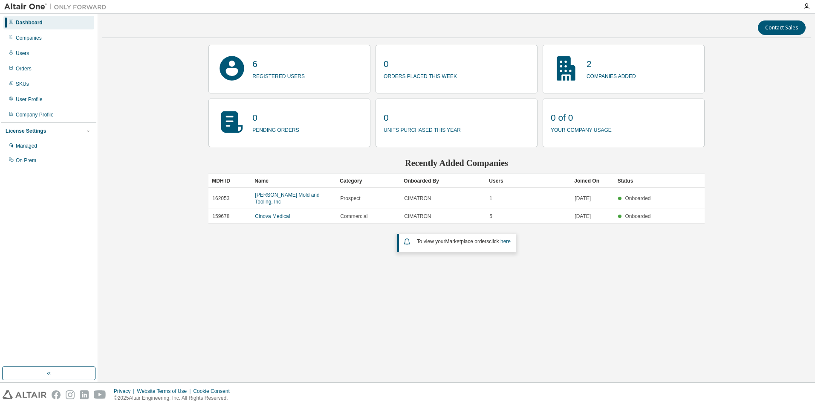 The width and height of the screenshot is (815, 407). Describe the element at coordinates (70, 394) in the screenshot. I see `img: instagram.svg` at that location.